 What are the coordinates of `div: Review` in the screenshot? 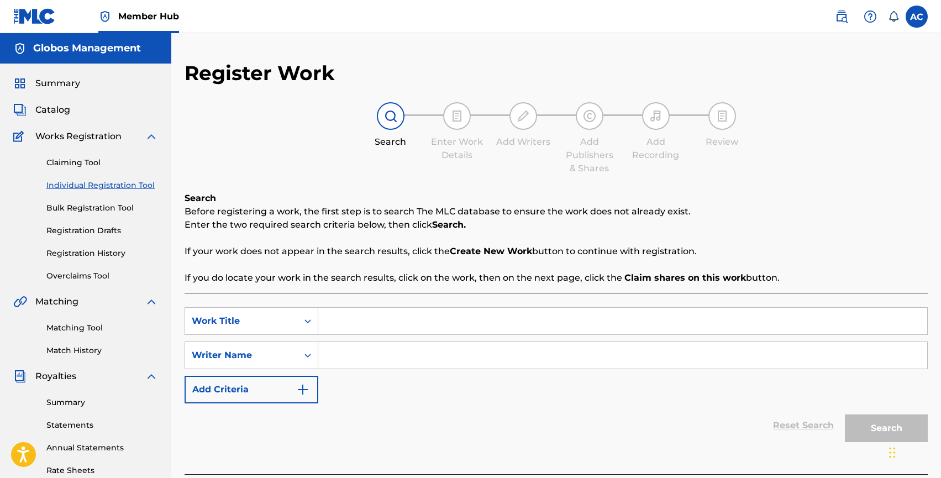 It's located at (722, 142).